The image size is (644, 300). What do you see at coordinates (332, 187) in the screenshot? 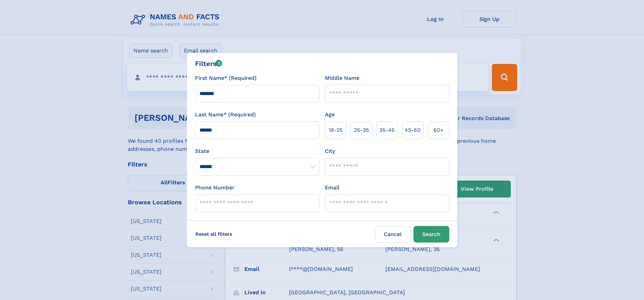
I see `label: Email` at bounding box center [332, 187].